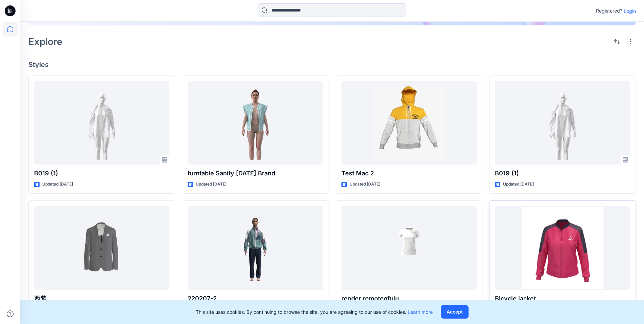 The height and width of the screenshot is (324, 644). Describe the element at coordinates (45, 42) in the screenshot. I see `h2: Explore` at that location.